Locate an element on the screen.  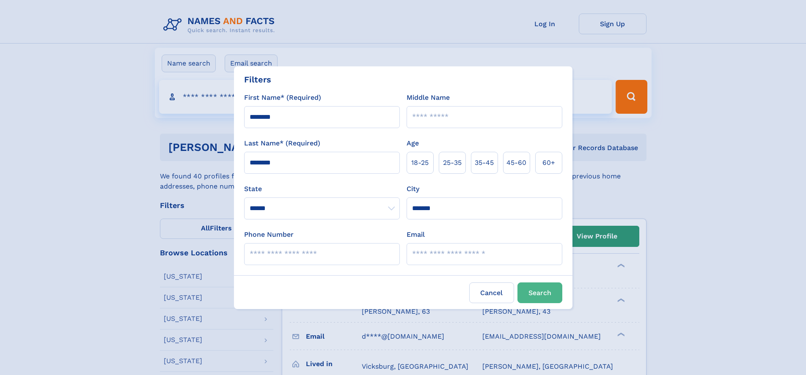
button: Search is located at coordinates (540, 293).